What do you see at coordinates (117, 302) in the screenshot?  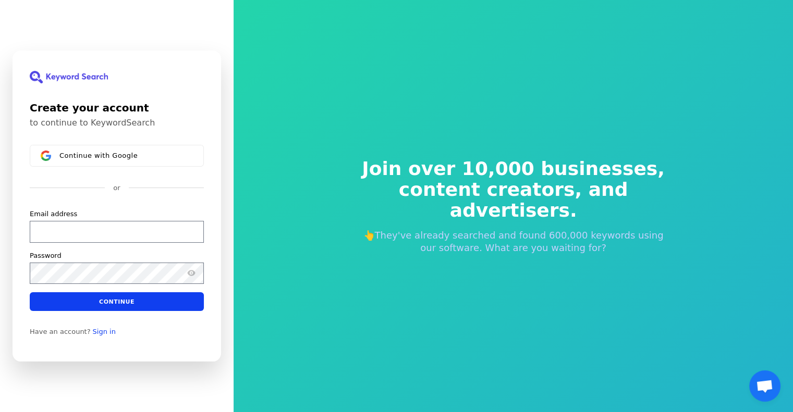 I see `button: Continue` at bounding box center [117, 302].